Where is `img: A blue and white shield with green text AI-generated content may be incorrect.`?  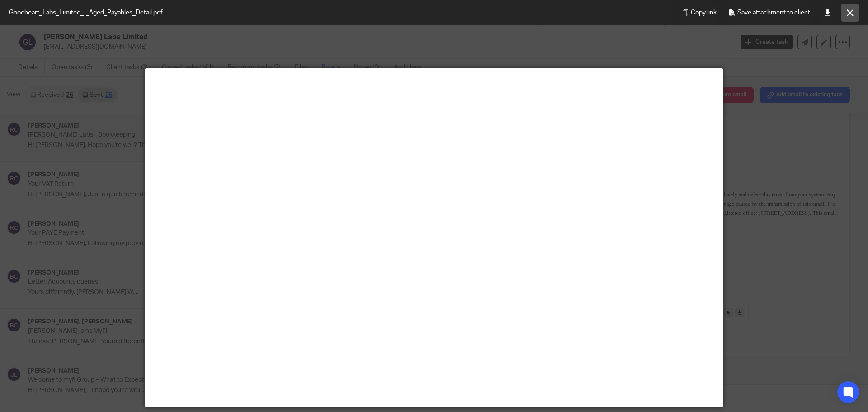 img: A blue and white shield with green text AI-generated content may be incorrect. is located at coordinates (235, 183).